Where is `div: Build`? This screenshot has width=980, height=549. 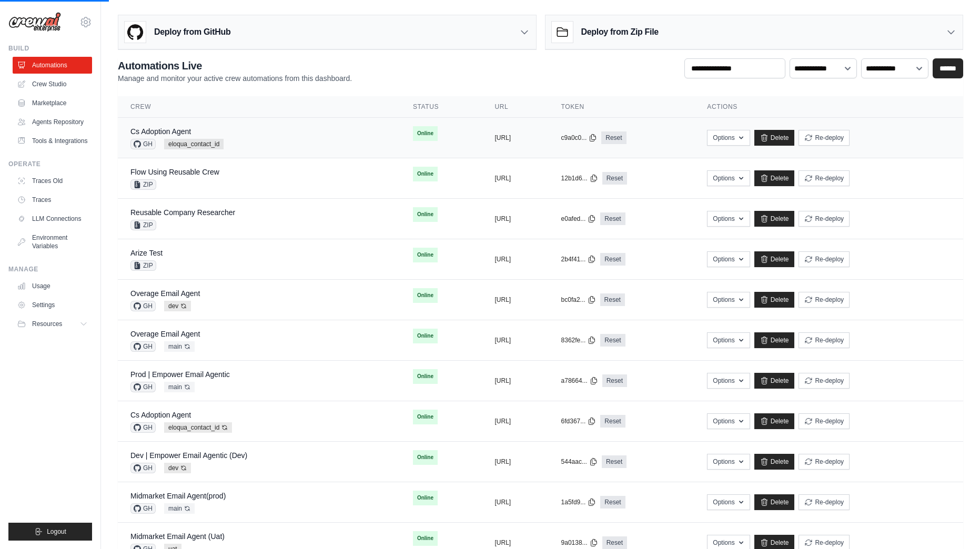
div: Build is located at coordinates (50, 48).